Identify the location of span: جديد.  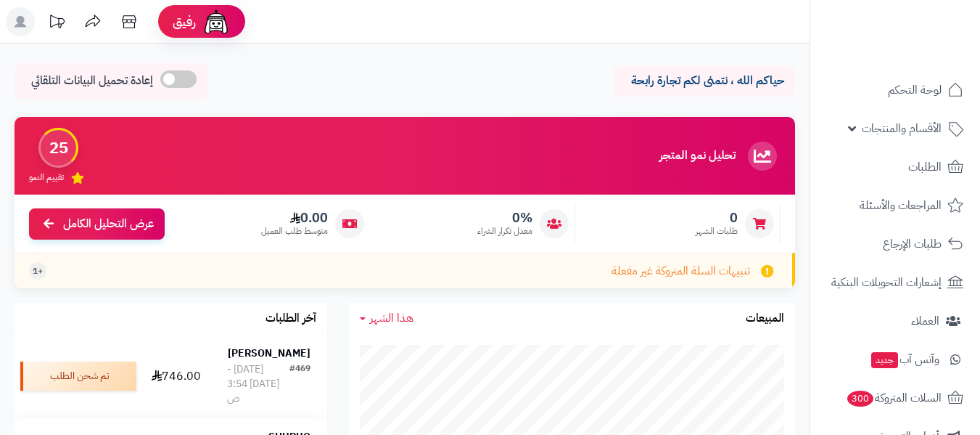
(884, 360).